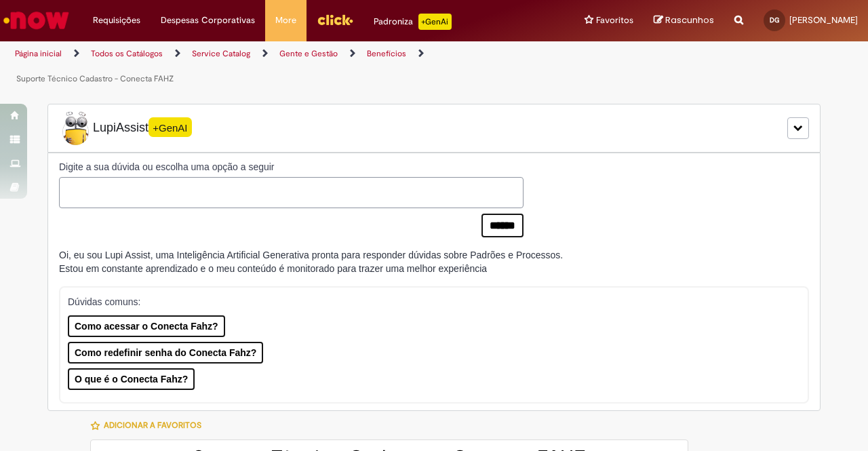 This screenshot has width=868, height=451. I want to click on span: DG, so click(774, 20).